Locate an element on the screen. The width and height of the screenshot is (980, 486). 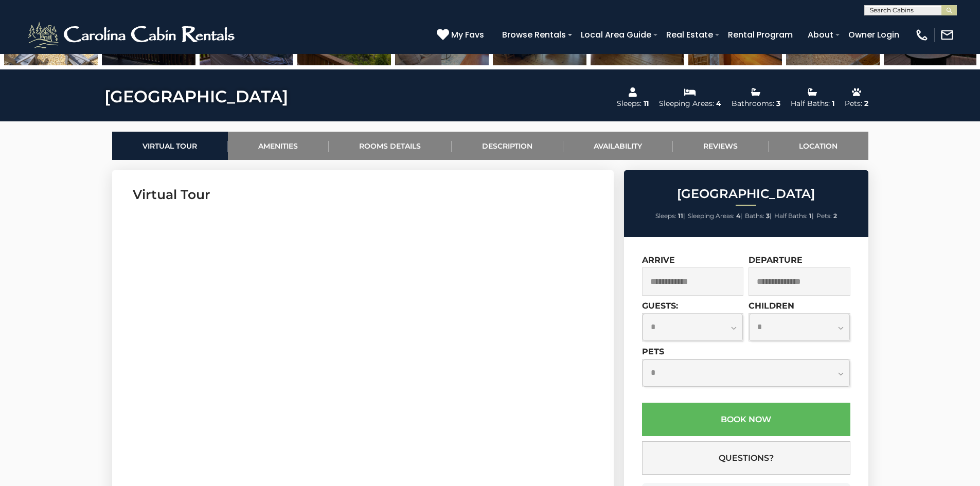
h3: Virtual Tour is located at coordinates (362, 194).